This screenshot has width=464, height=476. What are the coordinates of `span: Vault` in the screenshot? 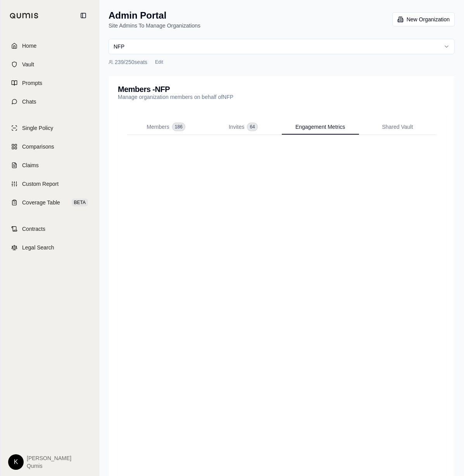 It's located at (27, 64).